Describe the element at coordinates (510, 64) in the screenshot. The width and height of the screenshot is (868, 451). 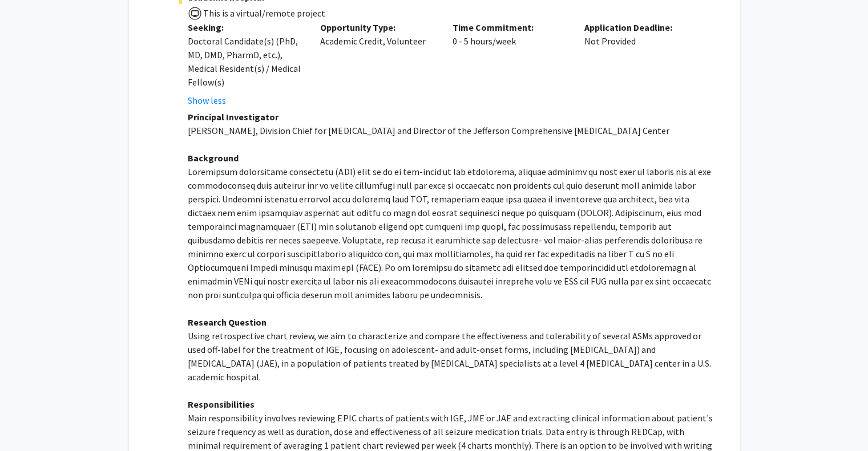
I see `div: 0 - 5 hours/week` at that location.